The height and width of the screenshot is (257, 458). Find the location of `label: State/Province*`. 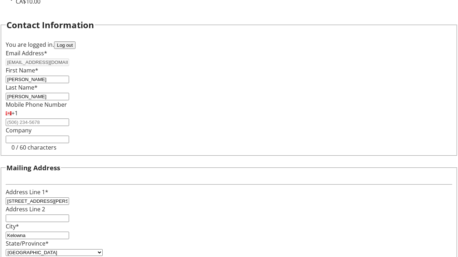

label: State/Province* is located at coordinates (27, 244).